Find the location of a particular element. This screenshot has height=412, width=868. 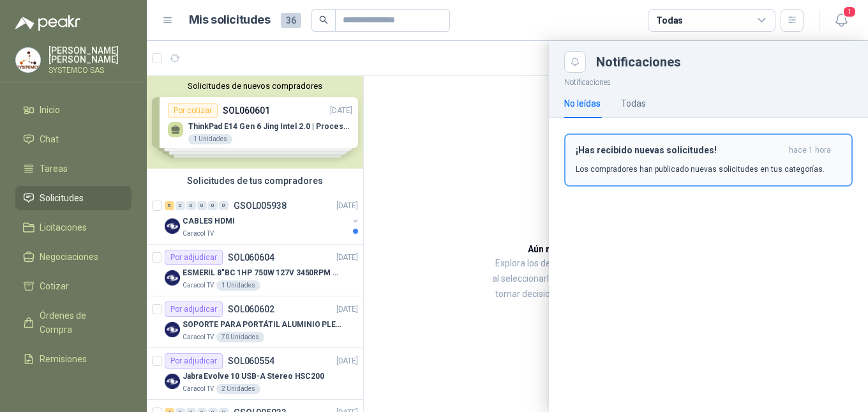

button: Close is located at coordinates (575, 62).